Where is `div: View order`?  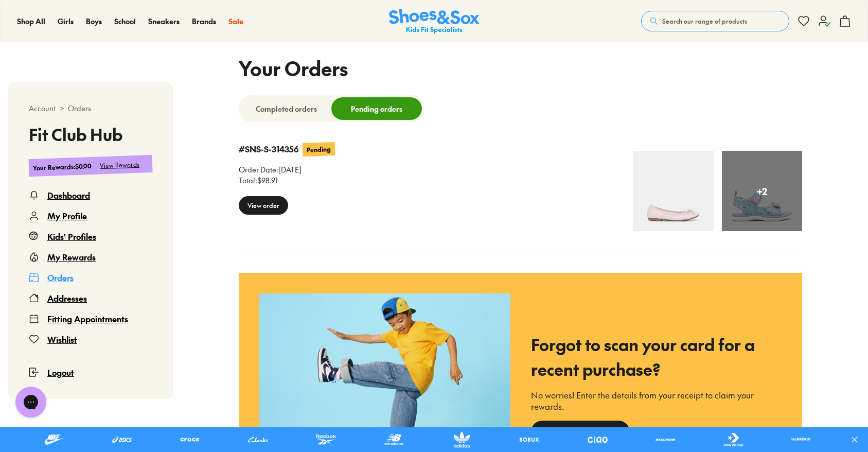
div: View order is located at coordinates (263, 205).